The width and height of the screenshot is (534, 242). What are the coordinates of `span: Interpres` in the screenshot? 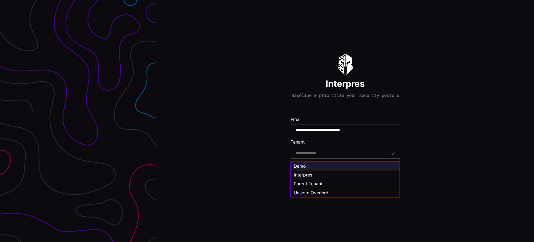 It's located at (303, 174).